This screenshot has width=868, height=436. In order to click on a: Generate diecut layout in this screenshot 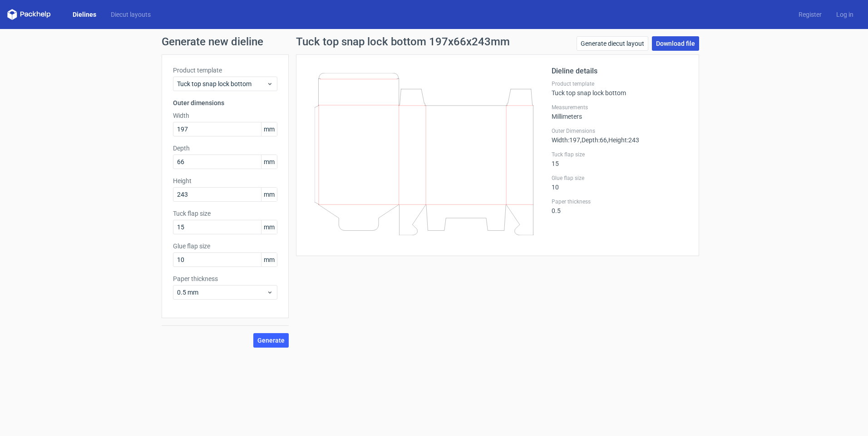, I will do `click(612, 44)`.